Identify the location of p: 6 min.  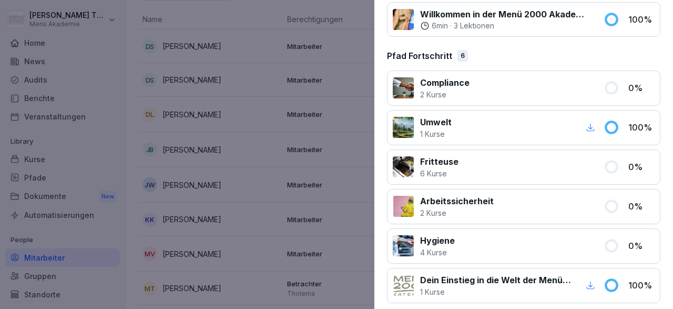
(440, 26).